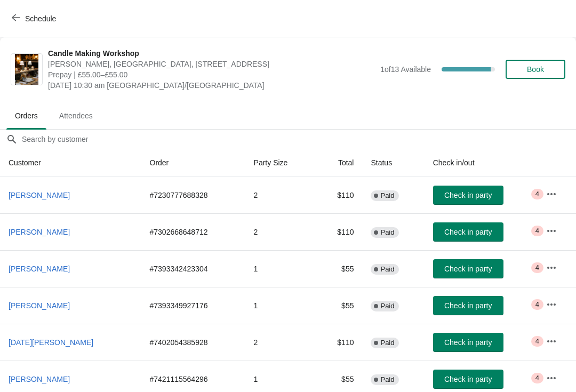  Describe the element at coordinates (393, 162) in the screenshot. I see `th: Status` at that location.